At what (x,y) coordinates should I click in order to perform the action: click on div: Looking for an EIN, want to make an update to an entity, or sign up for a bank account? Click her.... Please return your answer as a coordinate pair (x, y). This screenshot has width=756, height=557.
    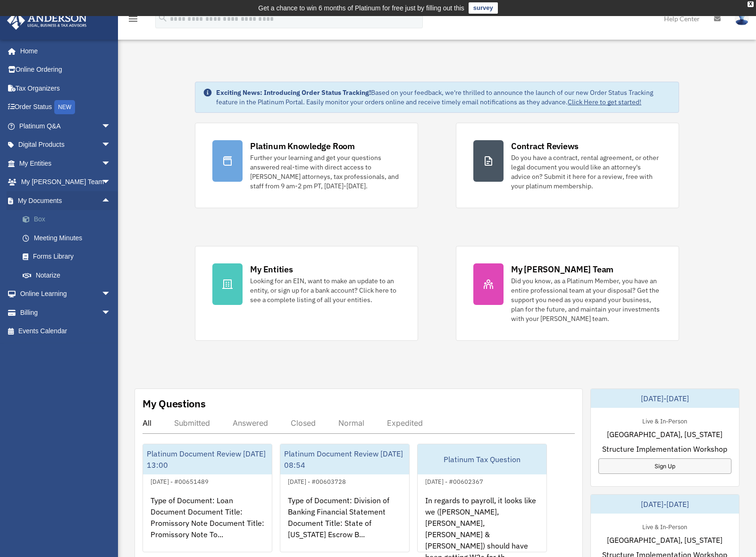
    Looking at the image, I should click on (325, 291).